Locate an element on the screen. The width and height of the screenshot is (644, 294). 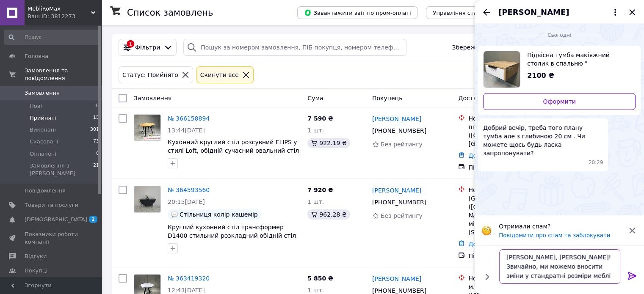
a: Переглянути товар is located at coordinates (559, 69).